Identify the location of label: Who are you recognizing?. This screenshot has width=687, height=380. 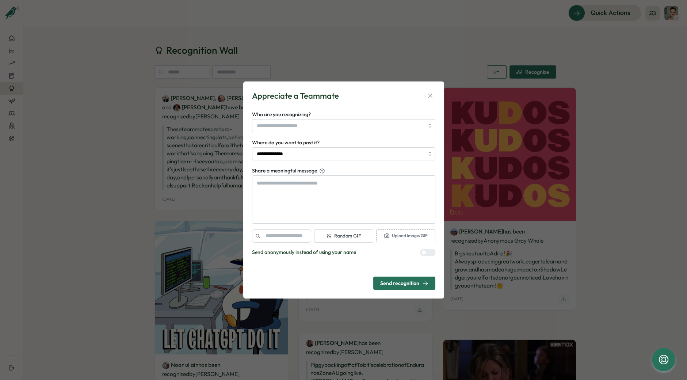
(281, 115).